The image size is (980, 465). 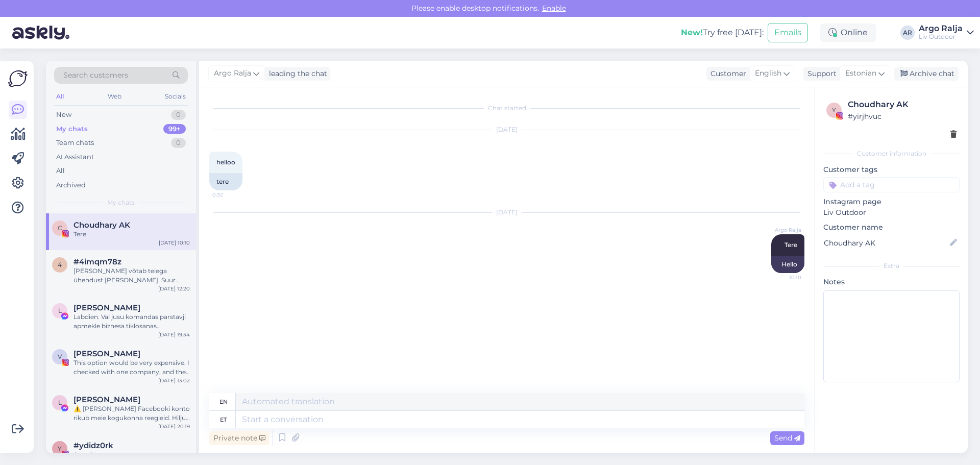 I want to click on div: Support, so click(x=819, y=73).